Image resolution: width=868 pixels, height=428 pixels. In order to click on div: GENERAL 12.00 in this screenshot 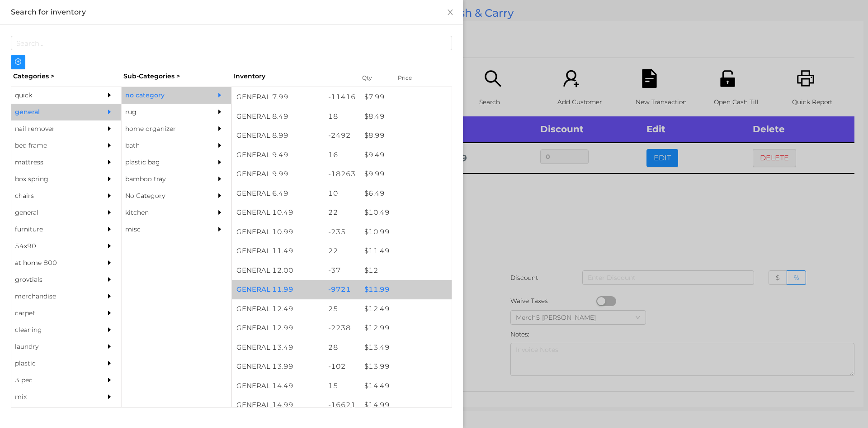, I will do `click(277, 270)`.